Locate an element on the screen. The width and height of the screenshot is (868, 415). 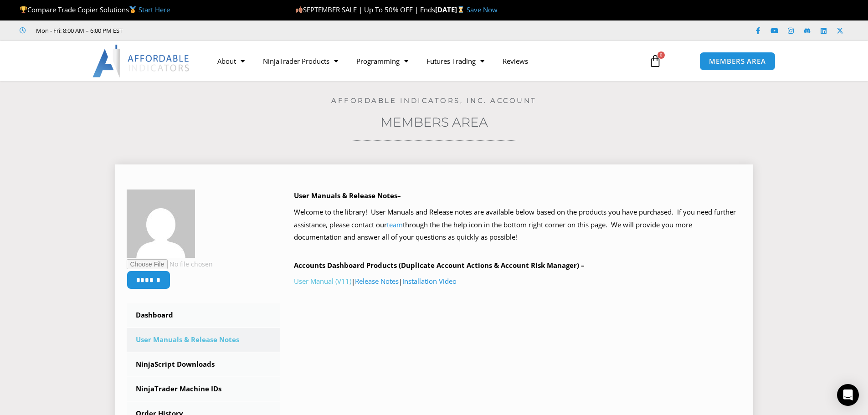
a: NinjaTrader Machine IDs is located at coordinates (204, 389).